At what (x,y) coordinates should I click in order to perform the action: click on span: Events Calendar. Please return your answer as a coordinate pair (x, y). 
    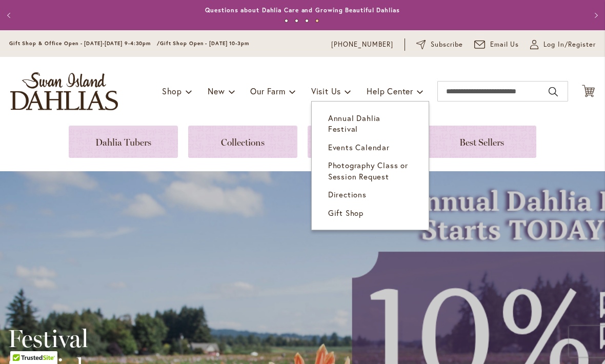
    Looking at the image, I should click on (359, 147).